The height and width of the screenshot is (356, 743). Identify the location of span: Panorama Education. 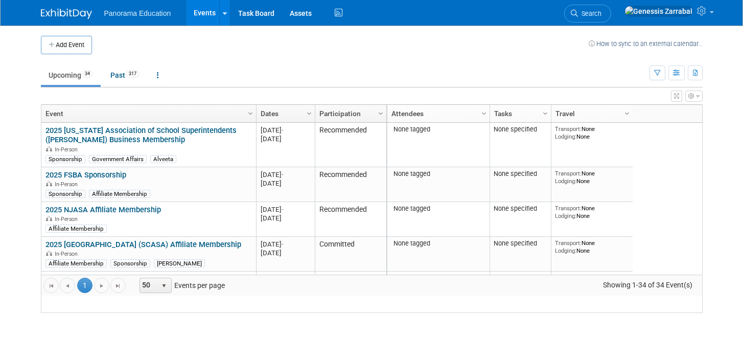
(137, 13).